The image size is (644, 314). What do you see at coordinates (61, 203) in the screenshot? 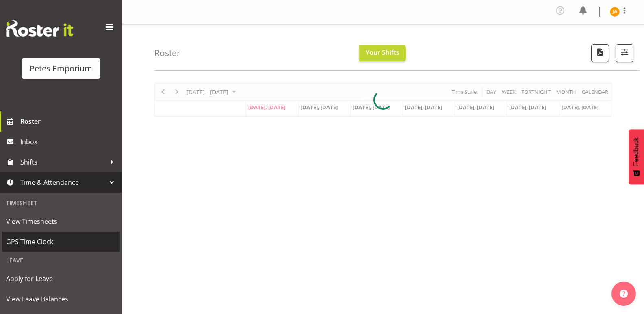
I see `div: Timesheet` at bounding box center [61, 203].